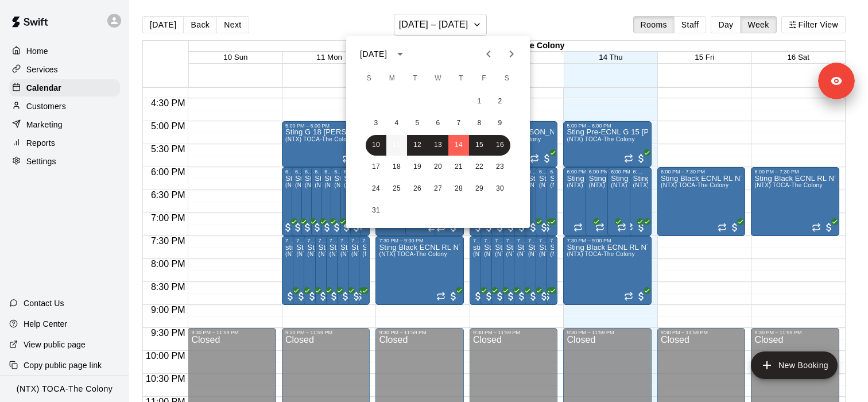  What do you see at coordinates (418, 124) in the screenshot?
I see `button: 5` at bounding box center [418, 124].